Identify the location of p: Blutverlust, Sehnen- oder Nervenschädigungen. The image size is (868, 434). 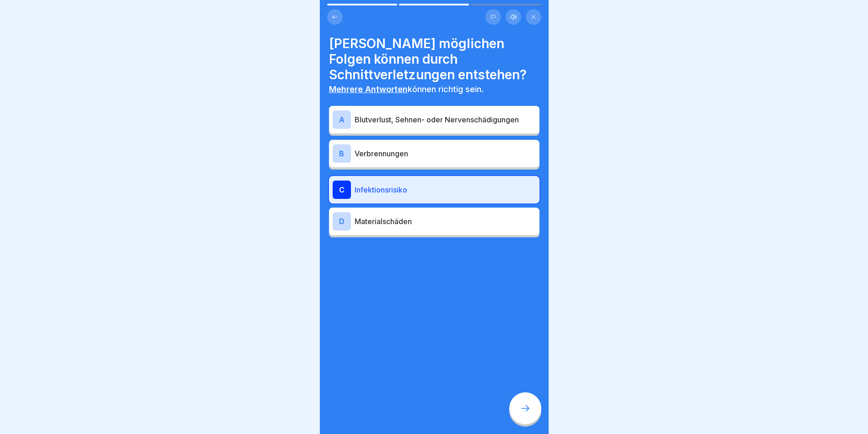
(446, 120).